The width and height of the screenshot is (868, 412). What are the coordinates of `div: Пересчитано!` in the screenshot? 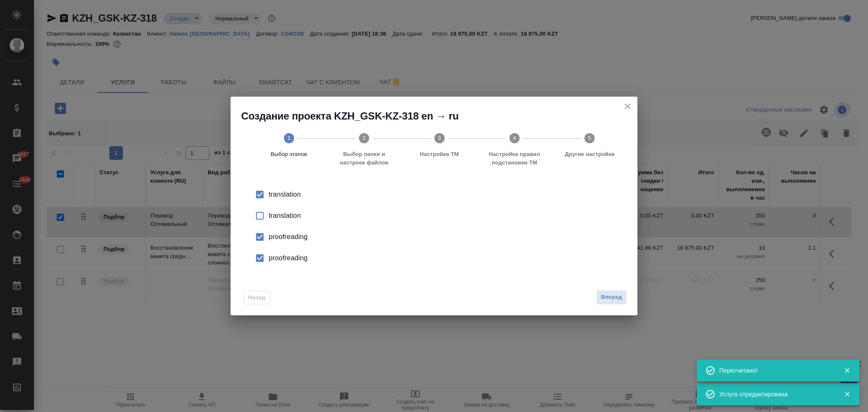 It's located at (775, 370).